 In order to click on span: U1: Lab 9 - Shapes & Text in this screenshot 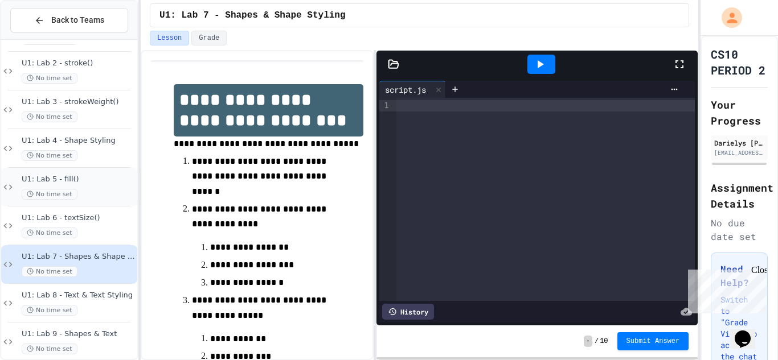, I will do `click(78, 334)`.